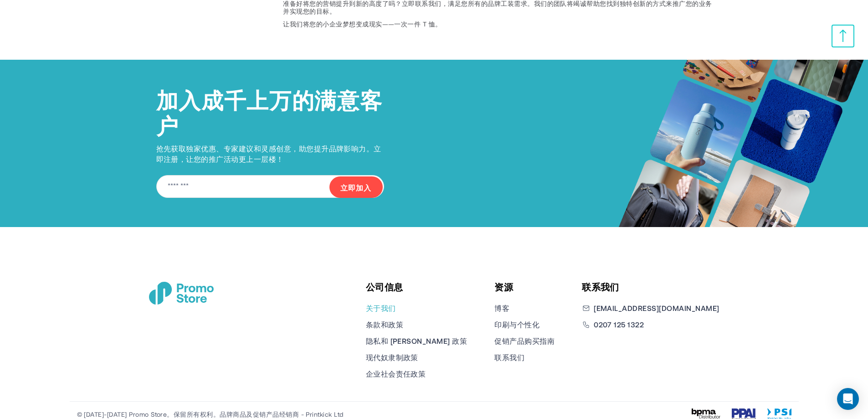 This screenshot has height=419, width=868. I want to click on font: 0207 125 1322, so click(619, 324).